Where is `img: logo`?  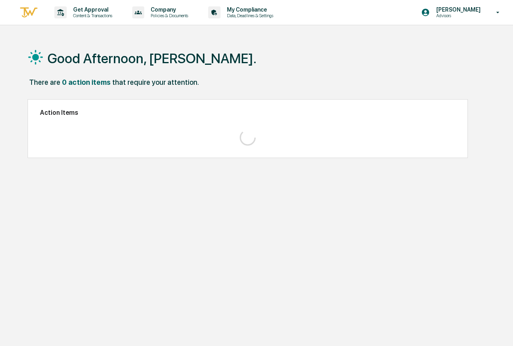 img: logo is located at coordinates (29, 12).